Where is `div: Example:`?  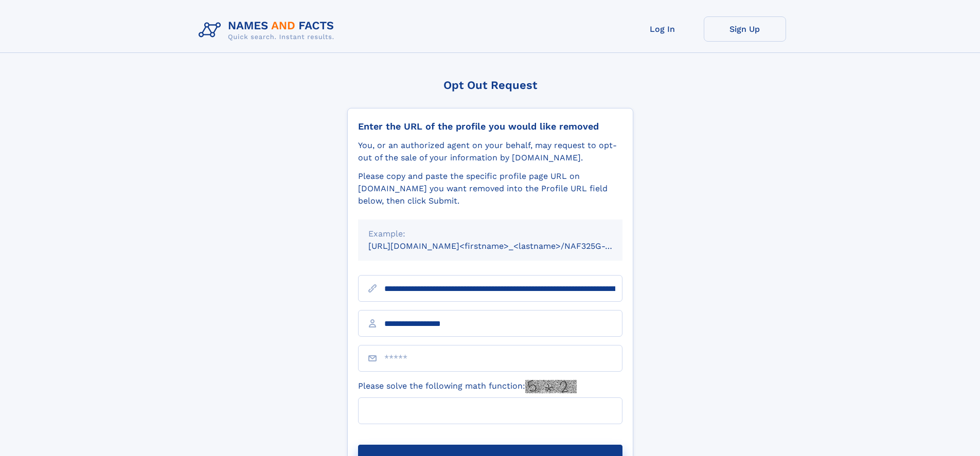 div: Example: is located at coordinates (490, 234).